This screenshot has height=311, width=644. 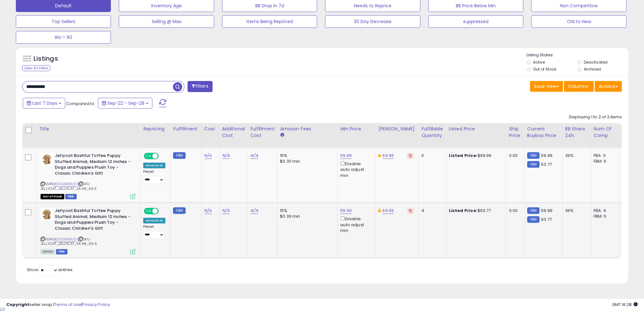 I want to click on label: Archived, so click(x=592, y=69).